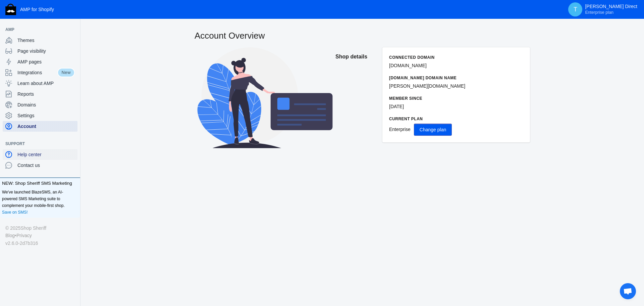 The image size is (644, 306). Describe the element at coordinates (46, 165) in the screenshot. I see `span: Contact us` at that location.